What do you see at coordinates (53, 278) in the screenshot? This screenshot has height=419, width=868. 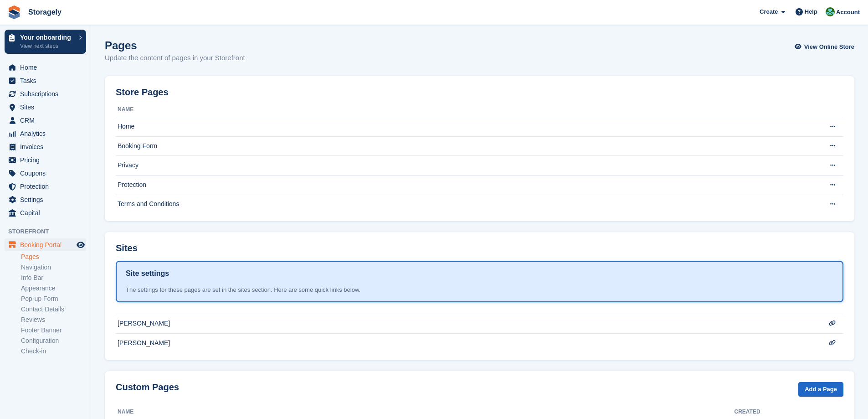 I see `a: Info Bar` at bounding box center [53, 278].